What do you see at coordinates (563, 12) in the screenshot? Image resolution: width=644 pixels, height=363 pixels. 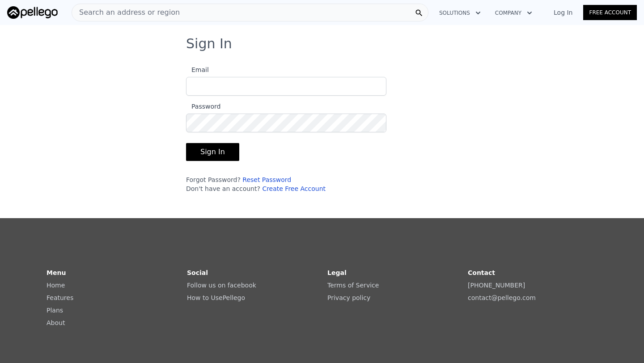 I see `a: Log In` at bounding box center [563, 12].